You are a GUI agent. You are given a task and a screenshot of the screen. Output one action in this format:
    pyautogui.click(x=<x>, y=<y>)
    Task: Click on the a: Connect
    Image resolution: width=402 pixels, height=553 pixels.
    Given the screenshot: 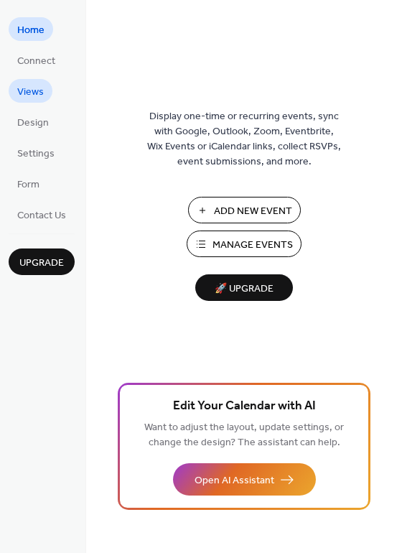 What is the action you would take?
    pyautogui.click(x=36, y=60)
    